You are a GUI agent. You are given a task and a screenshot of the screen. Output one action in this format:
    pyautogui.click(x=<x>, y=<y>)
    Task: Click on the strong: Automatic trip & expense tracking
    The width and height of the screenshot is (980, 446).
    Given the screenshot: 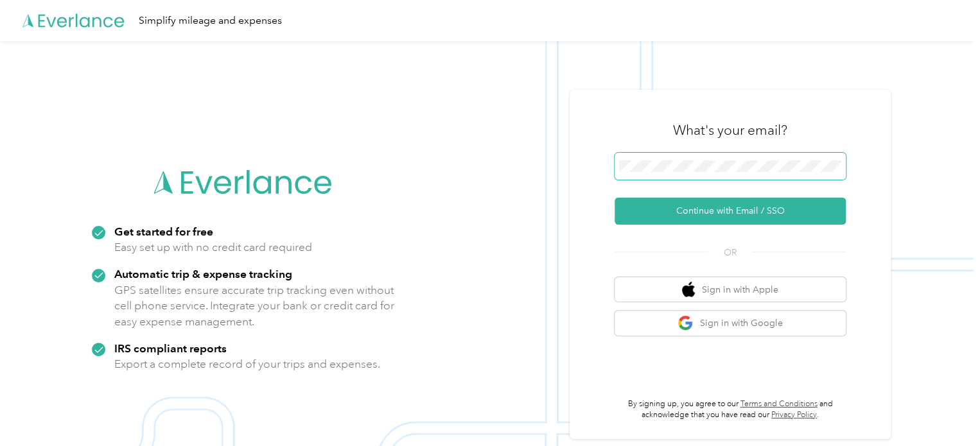 What is the action you would take?
    pyautogui.click(x=203, y=273)
    